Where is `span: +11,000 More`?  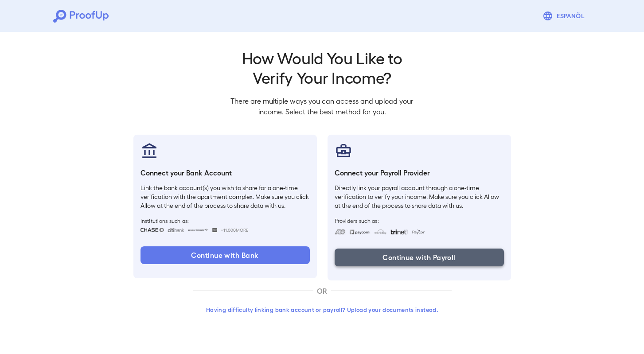
span: +11,000 More is located at coordinates (235, 230).